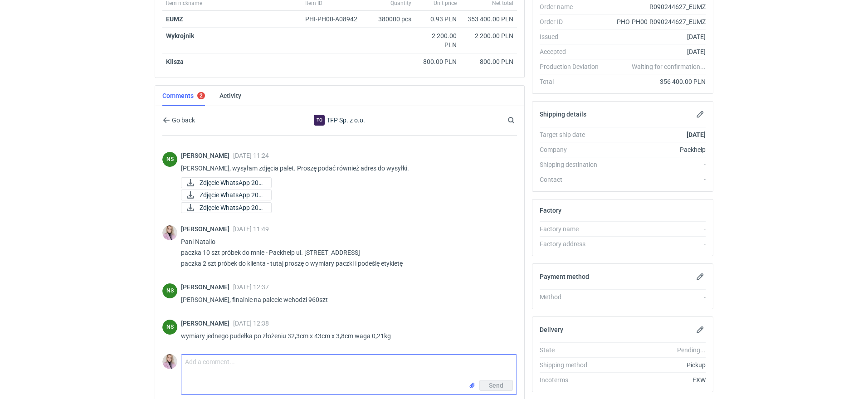 The width and height of the screenshot is (868, 399). I want to click on span: Go back, so click(183, 120).